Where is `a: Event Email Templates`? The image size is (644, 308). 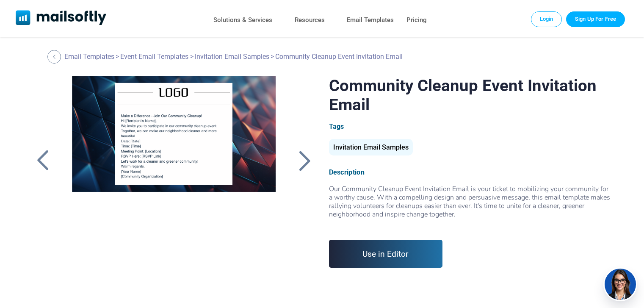
a: Event Email Templates is located at coordinates (154, 56).